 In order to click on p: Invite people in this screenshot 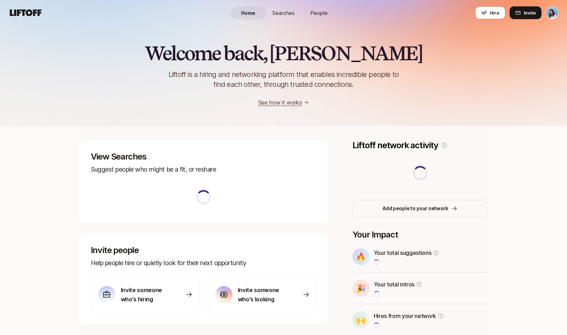, I will do `click(203, 250)`.